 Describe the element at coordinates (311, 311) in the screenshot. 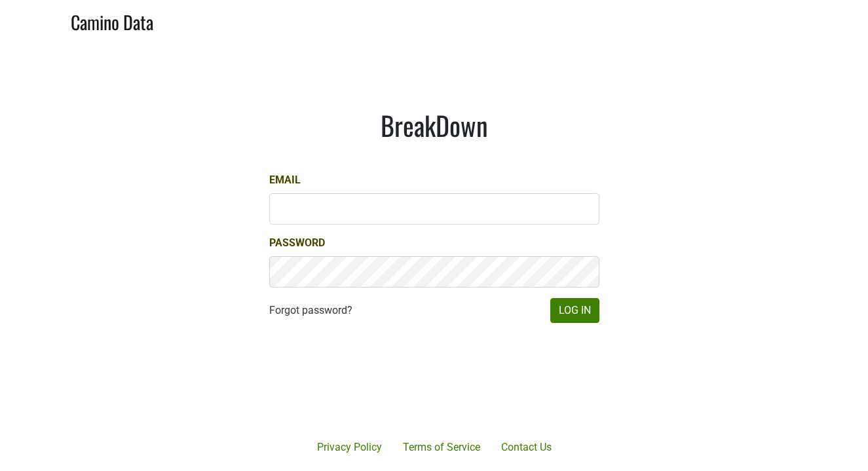

I see `a: Forgot password?` at that location.